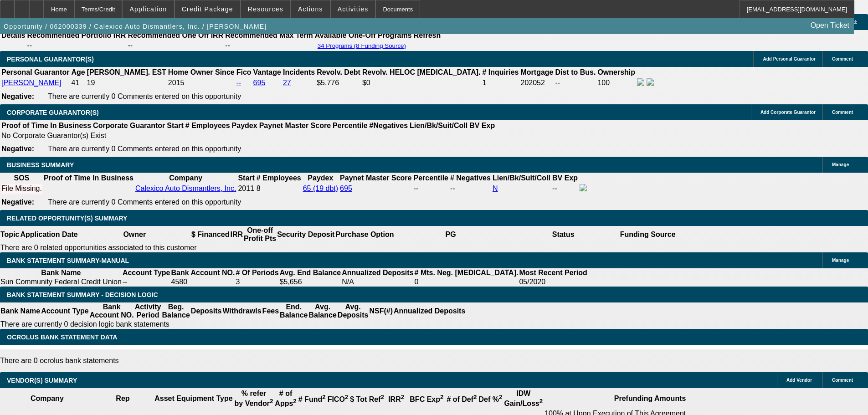  I want to click on span: OCROLUS BANK STATEMENT DATA, so click(62, 337).